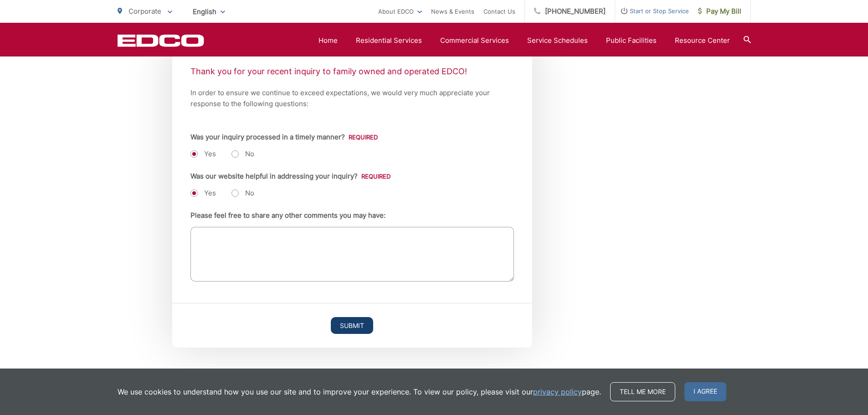 The image size is (868, 415). What do you see at coordinates (284, 137) in the screenshot?
I see `label: Was your inquiry processed in a timely manner?` at bounding box center [284, 137].